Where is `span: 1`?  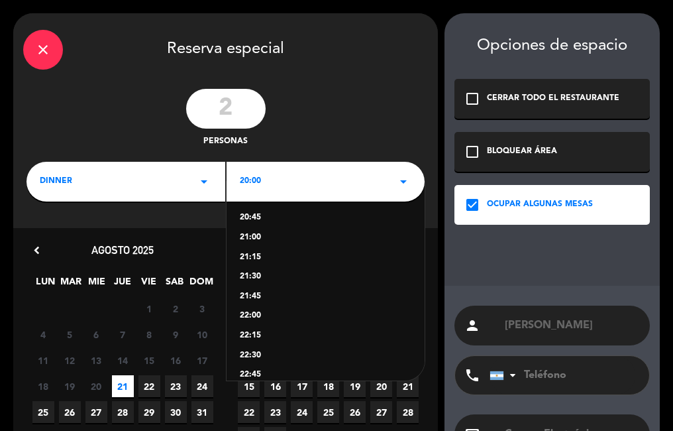
span: 1 is located at coordinates (149, 308).